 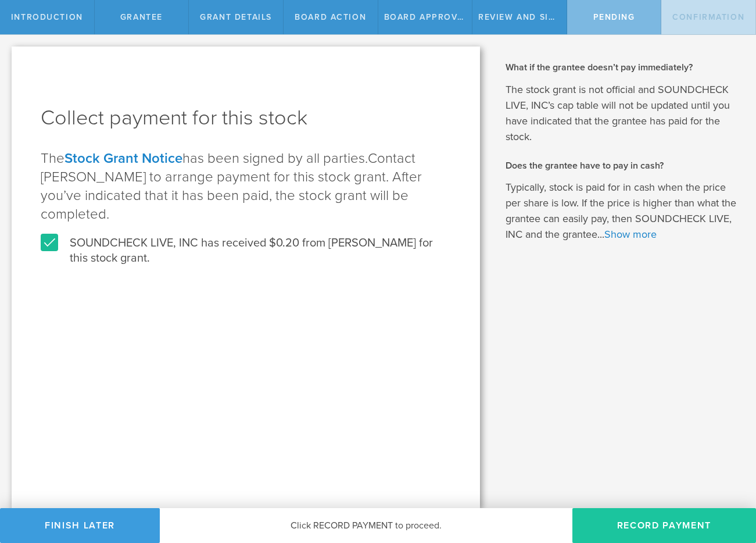 What do you see at coordinates (708, 17) in the screenshot?
I see `span: Confirmation` at bounding box center [708, 17].